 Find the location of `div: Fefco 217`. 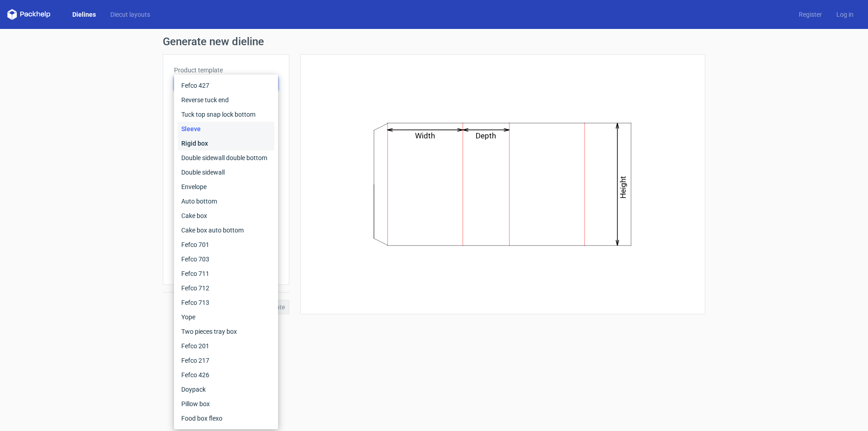

div: Fefco 217 is located at coordinates (226, 361).